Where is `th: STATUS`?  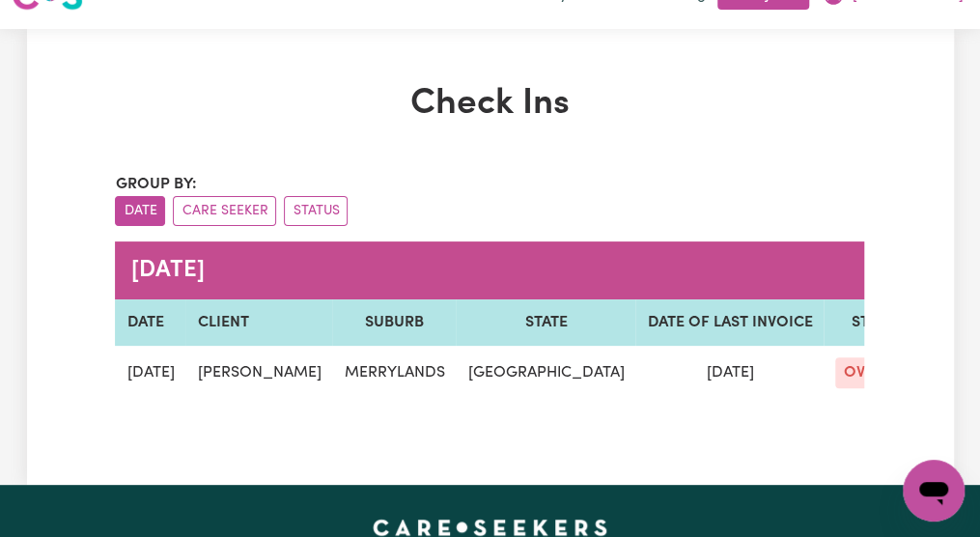 th: STATUS is located at coordinates (878, 323).